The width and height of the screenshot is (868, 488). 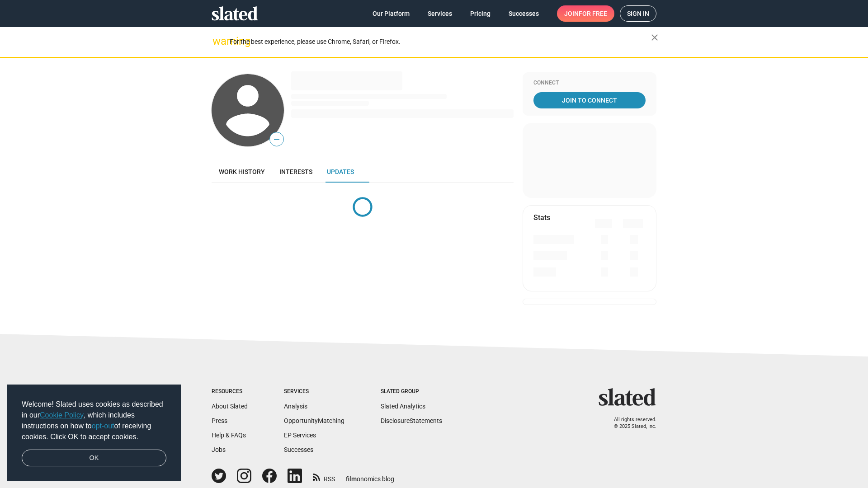 What do you see at coordinates (219, 450) in the screenshot?
I see `a: Jobs` at bounding box center [219, 450].